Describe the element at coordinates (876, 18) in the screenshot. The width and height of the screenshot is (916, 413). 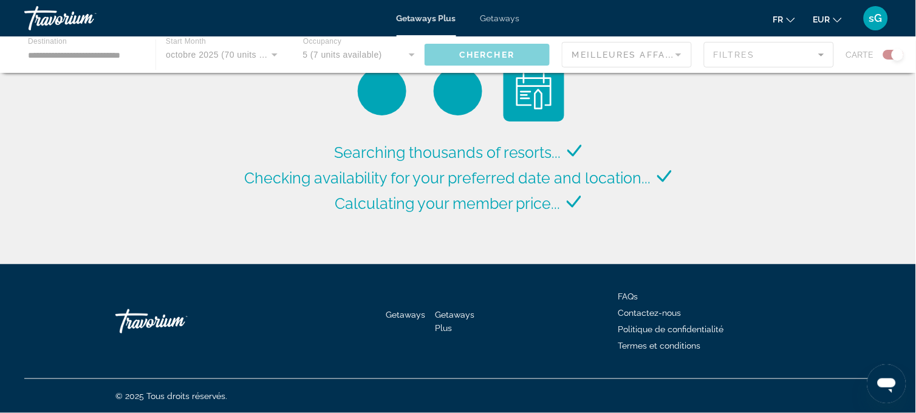
I see `button: User Menu` at that location.